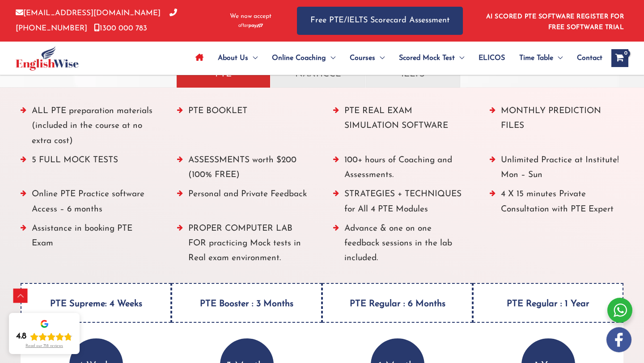  I want to click on span: We now accept, so click(250, 17).